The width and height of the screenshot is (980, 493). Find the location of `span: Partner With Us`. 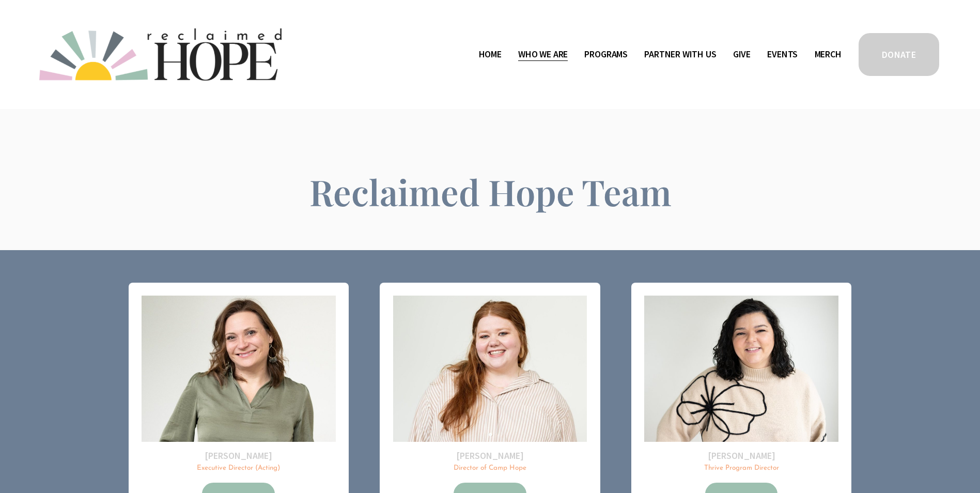

span: Partner With Us is located at coordinates (680, 54).